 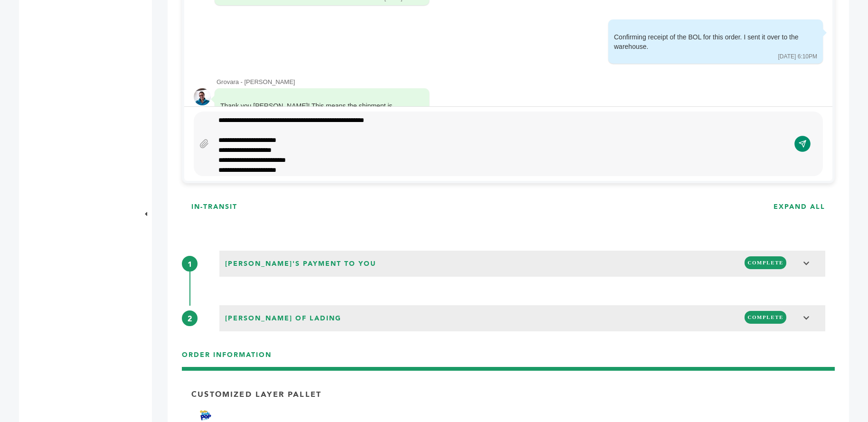 I want to click on h3: EXPAND ALL, so click(x=799, y=207).